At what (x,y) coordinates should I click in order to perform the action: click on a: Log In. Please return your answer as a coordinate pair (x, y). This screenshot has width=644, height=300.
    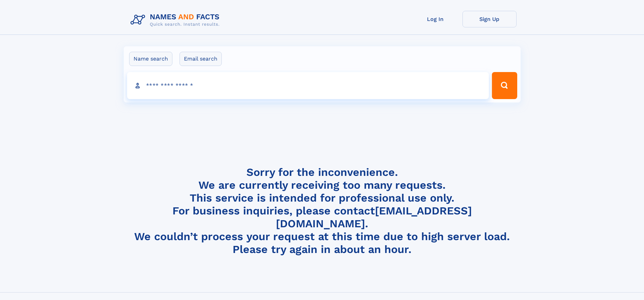
    Looking at the image, I should click on (436, 19).